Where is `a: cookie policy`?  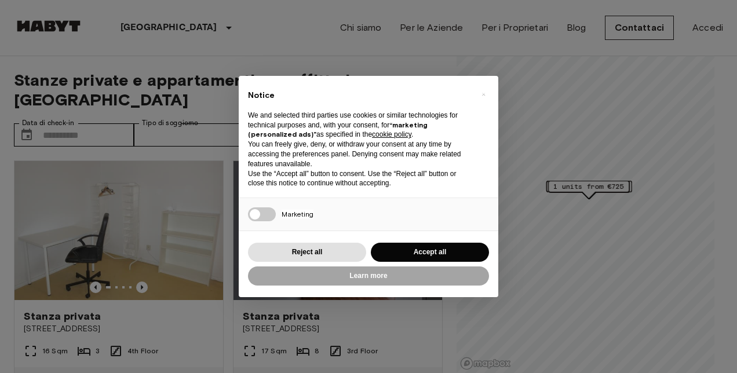 a: cookie policy is located at coordinates (392, 134).